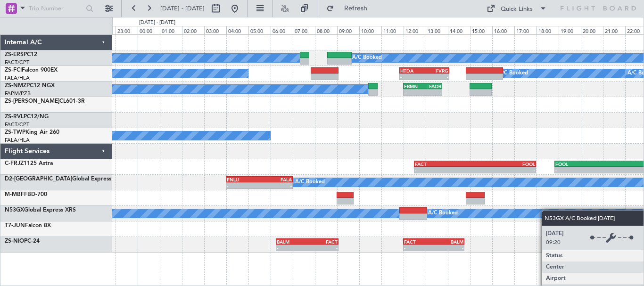 The height and width of the screenshot is (286, 644). What do you see at coordinates (303, 30) in the screenshot?
I see `div: 07:00` at bounding box center [303, 30].